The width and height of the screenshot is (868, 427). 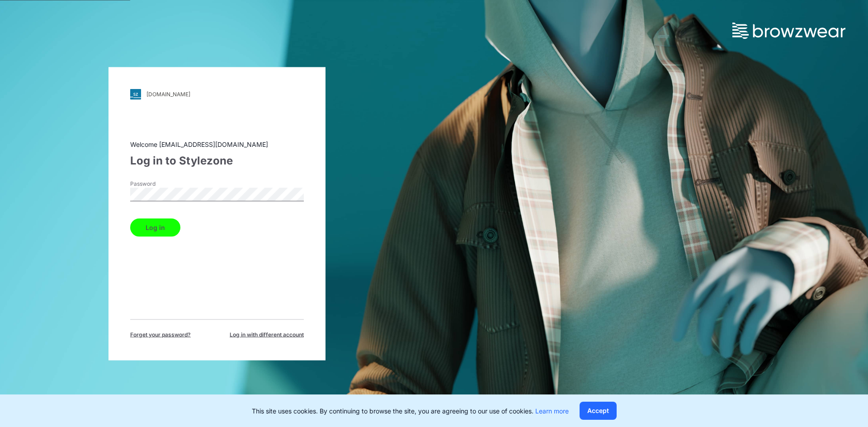 What do you see at coordinates (162, 184) in the screenshot?
I see `label: Password` at bounding box center [162, 184].